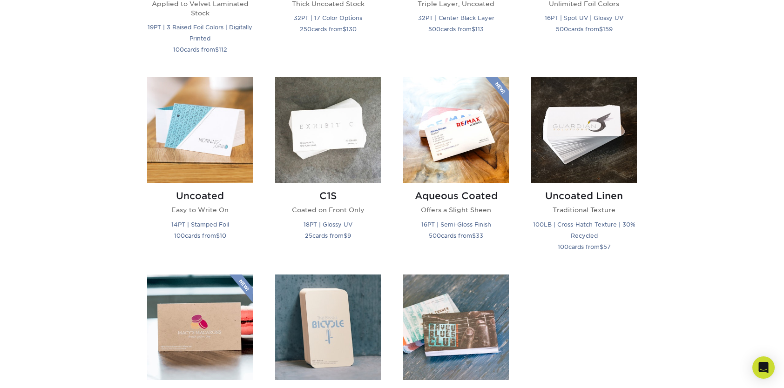  What do you see at coordinates (328, 196) in the screenshot?
I see `h2: C1S` at bounding box center [328, 196].